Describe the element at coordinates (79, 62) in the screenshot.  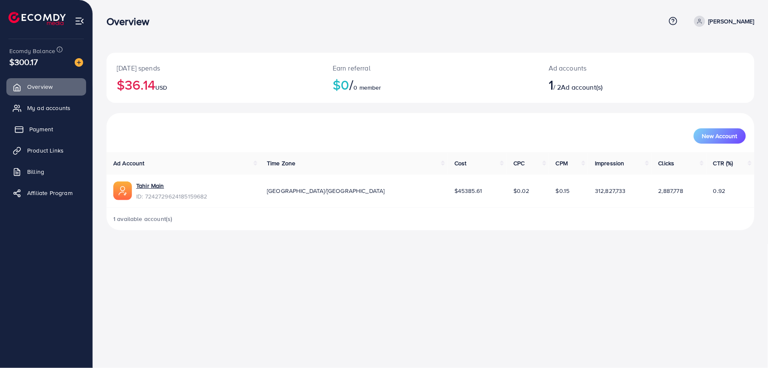
I see `img: image` at that location.